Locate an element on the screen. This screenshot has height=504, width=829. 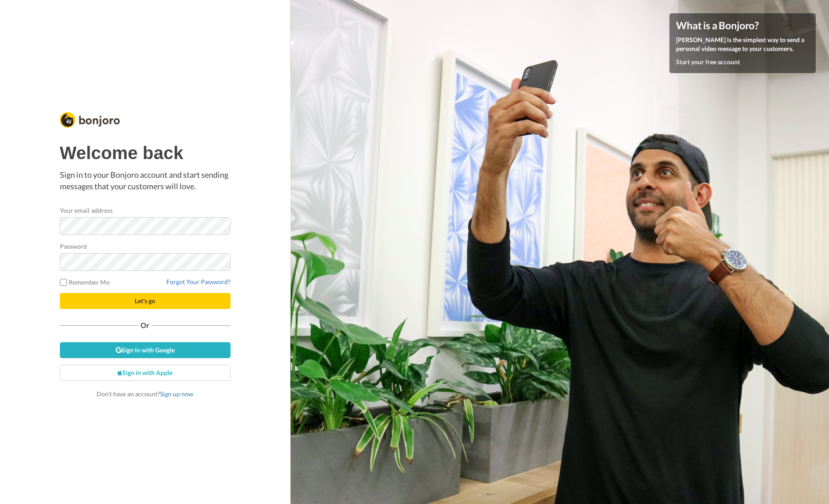
span: Or is located at coordinates (145, 325).